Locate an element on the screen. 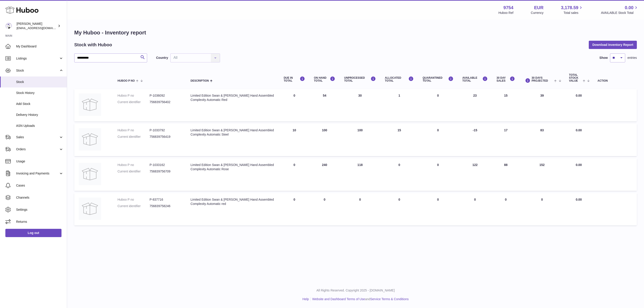 The height and width of the screenshot is (308, 644). dd: 756839756709 is located at coordinates (165, 171).